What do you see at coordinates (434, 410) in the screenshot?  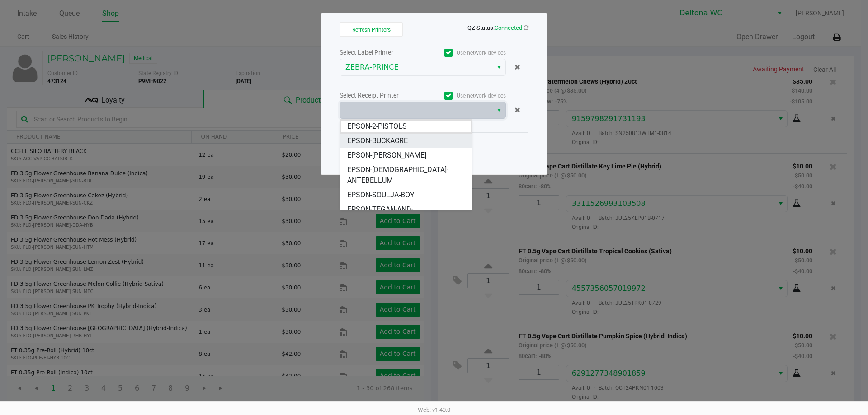 I see `span: Web: v1.40.0` at bounding box center [434, 410].